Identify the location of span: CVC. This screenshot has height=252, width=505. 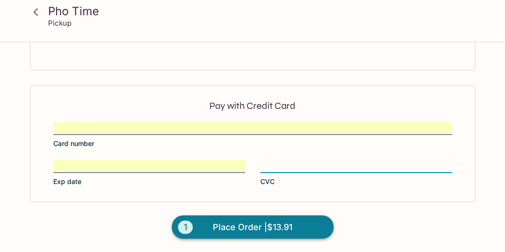
(267, 182).